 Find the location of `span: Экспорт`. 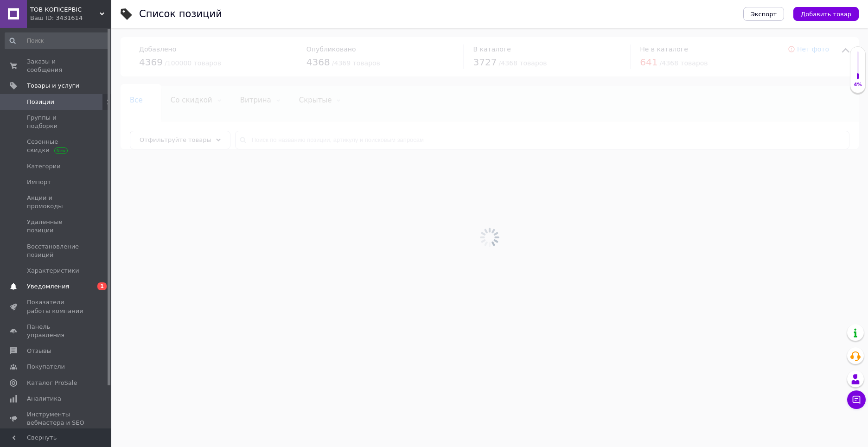

span: Экспорт is located at coordinates (764, 14).